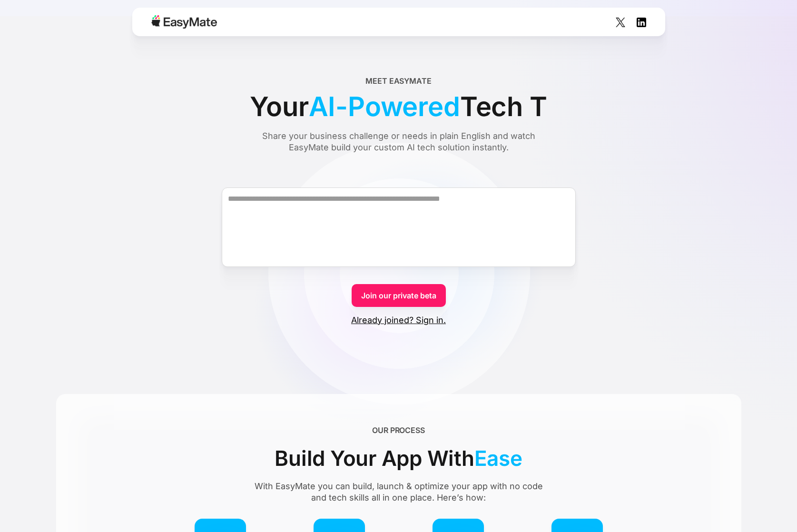 Image resolution: width=797 pixels, height=532 pixels. Describe the element at coordinates (398, 430) in the screenshot. I see `div: OUR PROCESS` at that location.